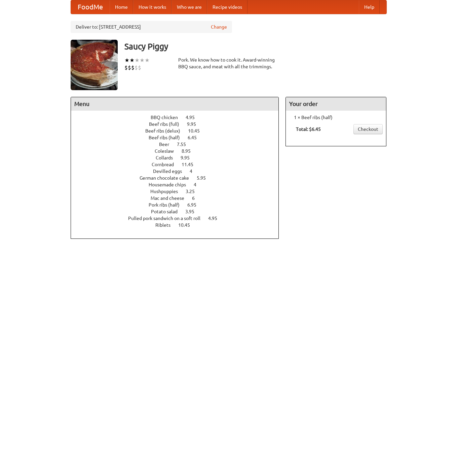  I want to click on a: FoodMe, so click(90, 7).